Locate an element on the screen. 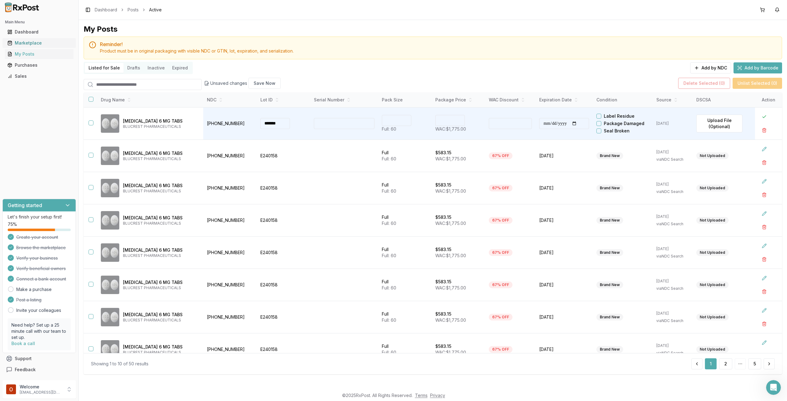 The height and width of the screenshot is (401, 787). a: Book a call is located at coordinates (23, 343).